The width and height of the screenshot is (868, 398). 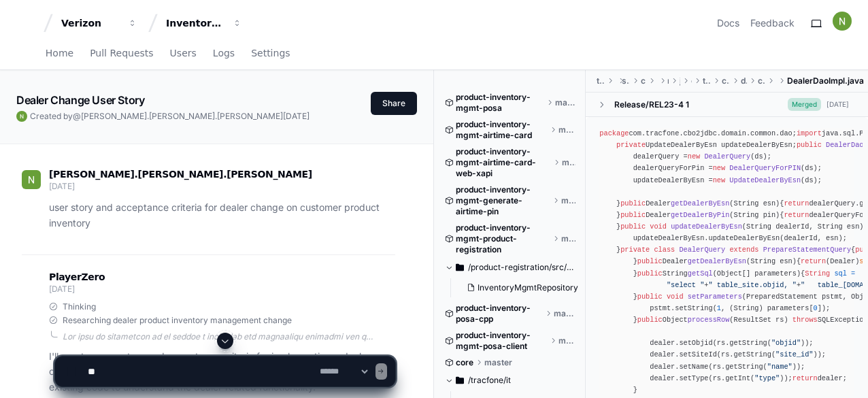 What do you see at coordinates (224, 53) in the screenshot?
I see `span: Logs` at bounding box center [224, 53].